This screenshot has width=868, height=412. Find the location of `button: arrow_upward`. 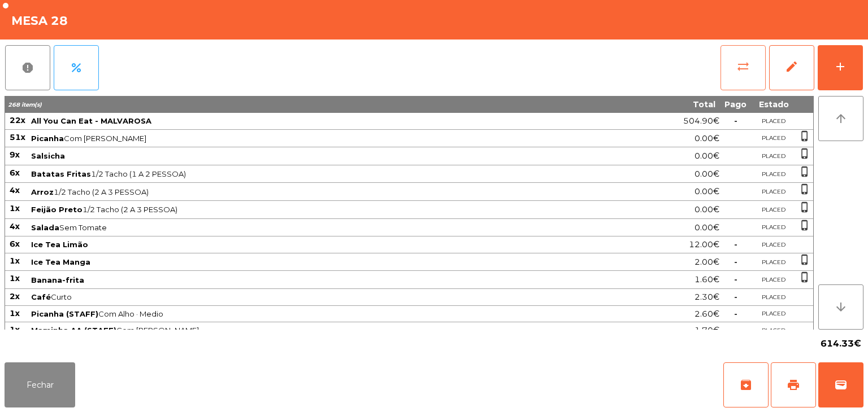

button: arrow_upward is located at coordinates (841, 119).